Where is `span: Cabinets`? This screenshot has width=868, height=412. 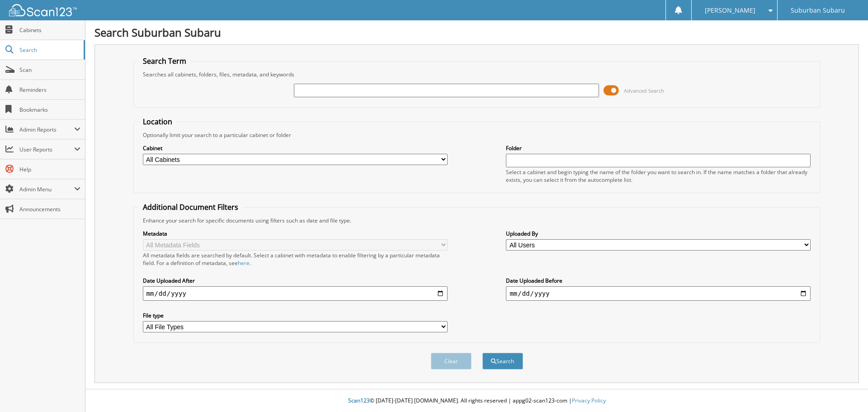 span: Cabinets is located at coordinates (50, 29).